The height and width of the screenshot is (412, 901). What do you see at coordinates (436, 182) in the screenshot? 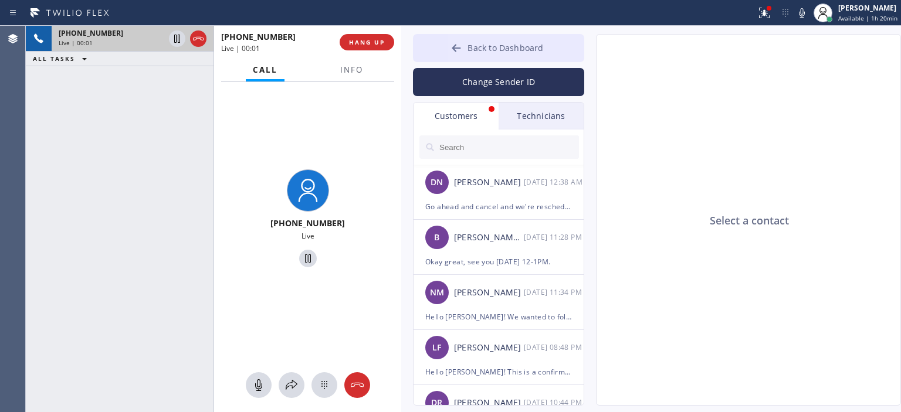
I see `span: DN` at bounding box center [436, 182].